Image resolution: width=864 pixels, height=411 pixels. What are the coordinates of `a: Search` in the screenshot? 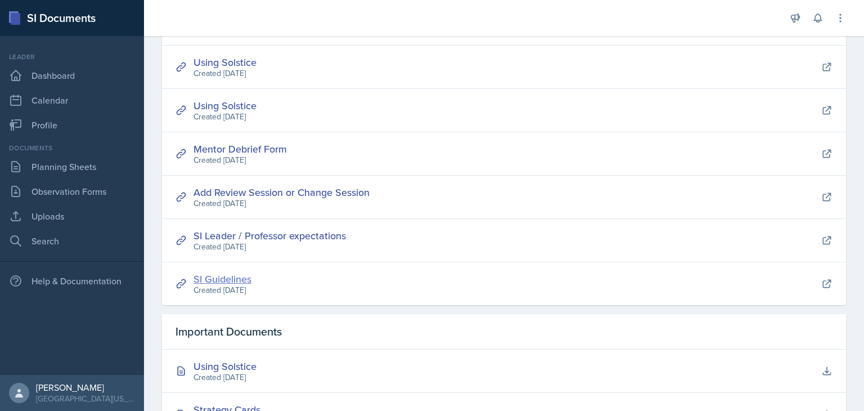 It's located at (72, 241).